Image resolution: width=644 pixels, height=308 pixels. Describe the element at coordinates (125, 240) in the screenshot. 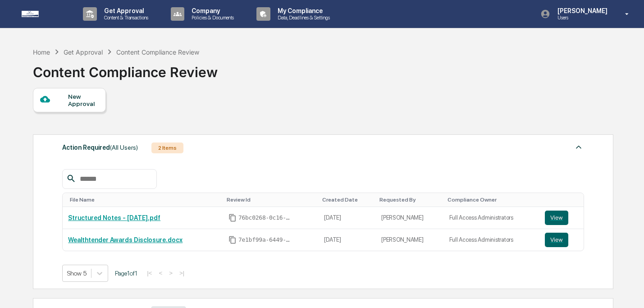

I see `a: Wealthtender Awards Disclosure.docx` at that location.